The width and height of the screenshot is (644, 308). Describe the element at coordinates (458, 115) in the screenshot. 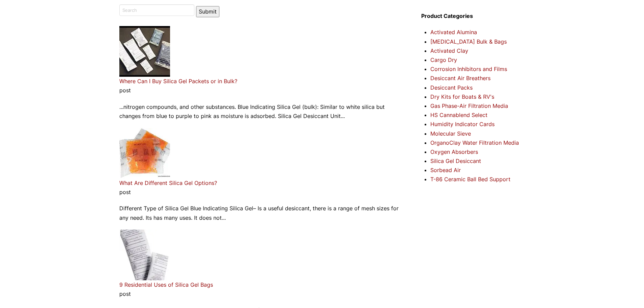

I see `a: HS Cannablend Select` at that location.